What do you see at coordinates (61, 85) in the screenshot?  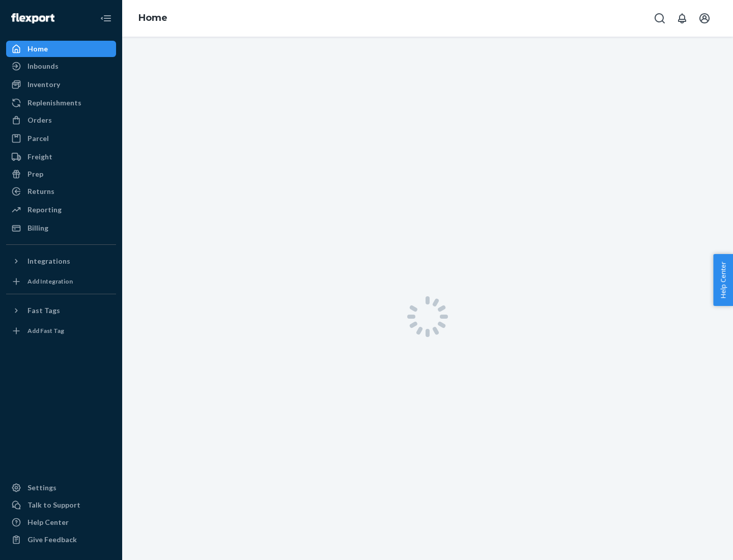 I see `a: Inventory` at bounding box center [61, 85].